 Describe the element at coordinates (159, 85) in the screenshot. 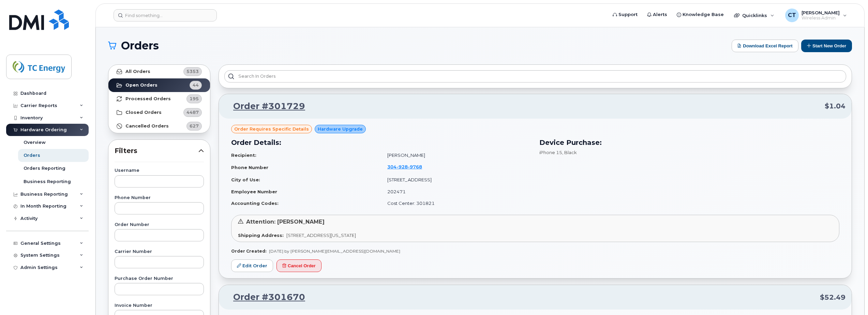

I see `a: Open Orders44` at that location.